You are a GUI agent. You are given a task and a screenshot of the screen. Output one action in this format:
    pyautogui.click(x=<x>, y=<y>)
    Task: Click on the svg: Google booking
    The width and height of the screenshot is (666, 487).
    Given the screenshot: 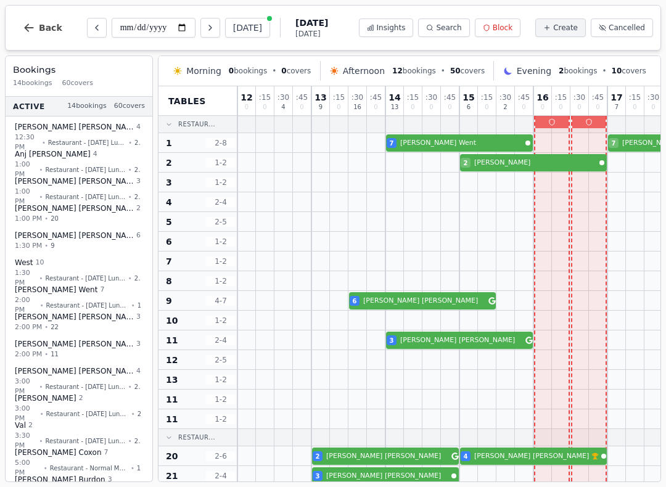 What is the action you would take?
    pyautogui.click(x=529, y=340)
    